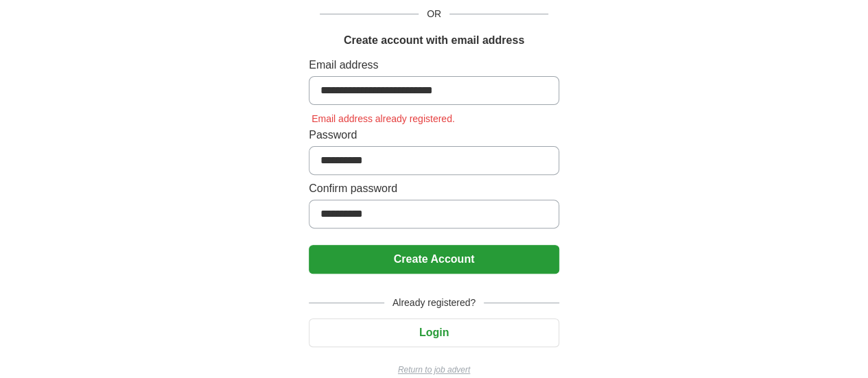 The height and width of the screenshot is (378, 868). Describe the element at coordinates (434, 370) in the screenshot. I see `a: Return to job advert` at that location.